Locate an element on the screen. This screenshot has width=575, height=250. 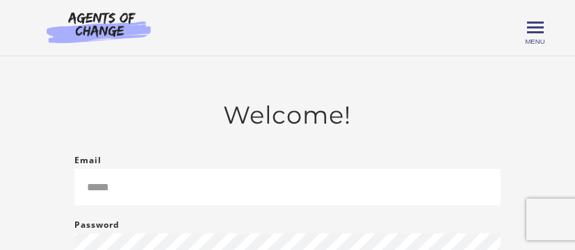
button: Toggle menu Menu is located at coordinates (536, 28).